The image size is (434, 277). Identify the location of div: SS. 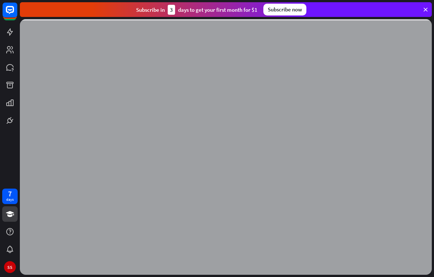
(10, 267).